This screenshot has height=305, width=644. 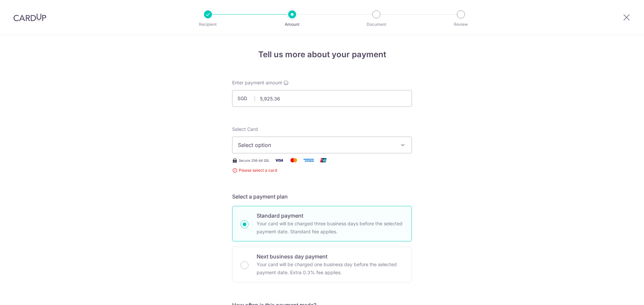 I want to click on p: Review, so click(x=461, y=24).